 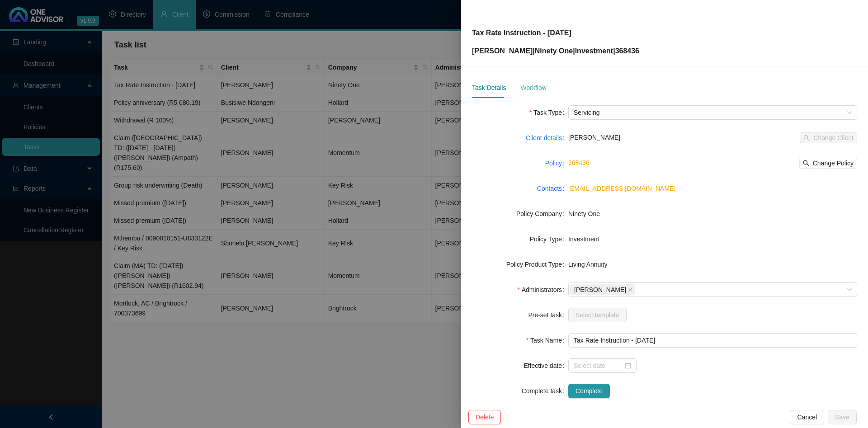 I want to click on label: Policy Product Type, so click(x=537, y=265).